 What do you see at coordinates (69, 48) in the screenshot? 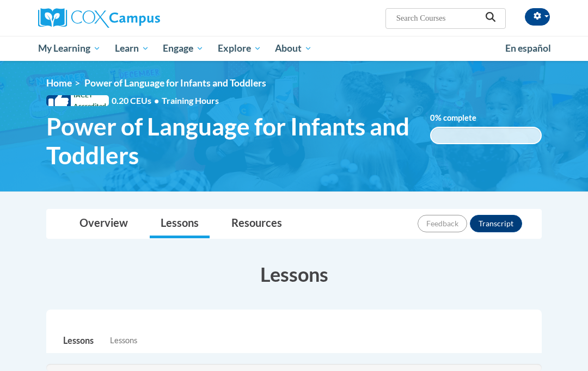
I see `span: My Learning` at bounding box center [69, 48].